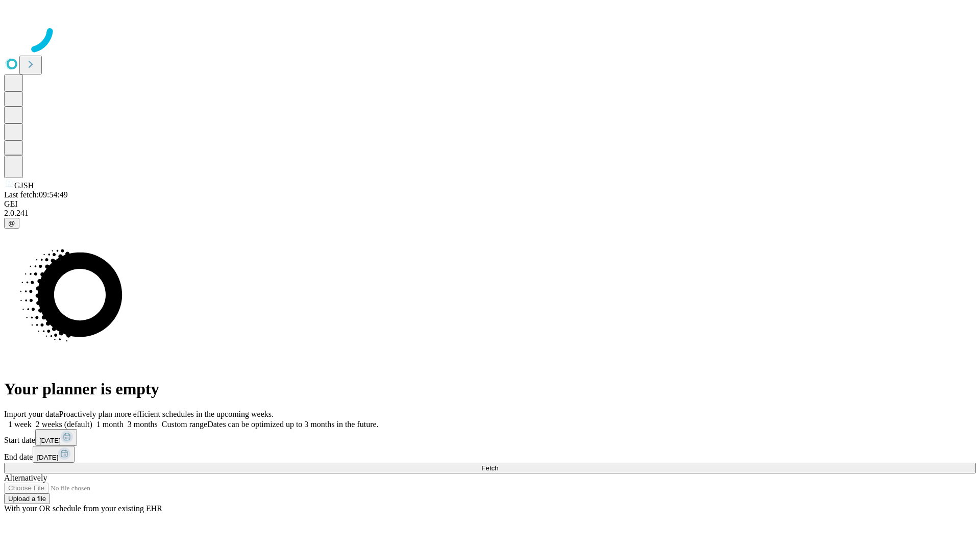  Describe the element at coordinates (27, 498) in the screenshot. I see `button: Upload a file` at that location.